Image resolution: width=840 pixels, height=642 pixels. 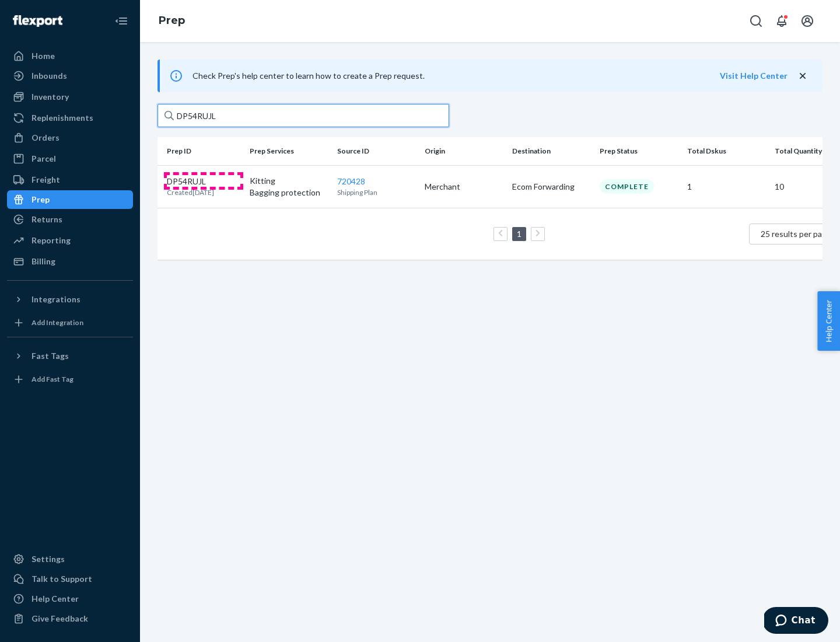 What do you see at coordinates (69, 240) in the screenshot?
I see `a: Reporting` at bounding box center [69, 240].